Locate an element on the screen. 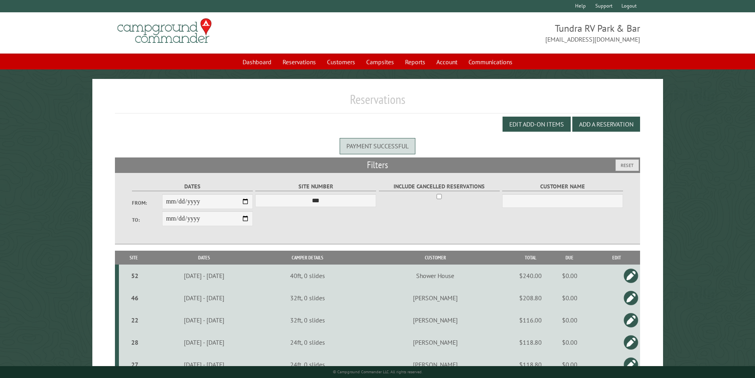 The image size is (755, 378). td: $208.80 is located at coordinates (531, 298).